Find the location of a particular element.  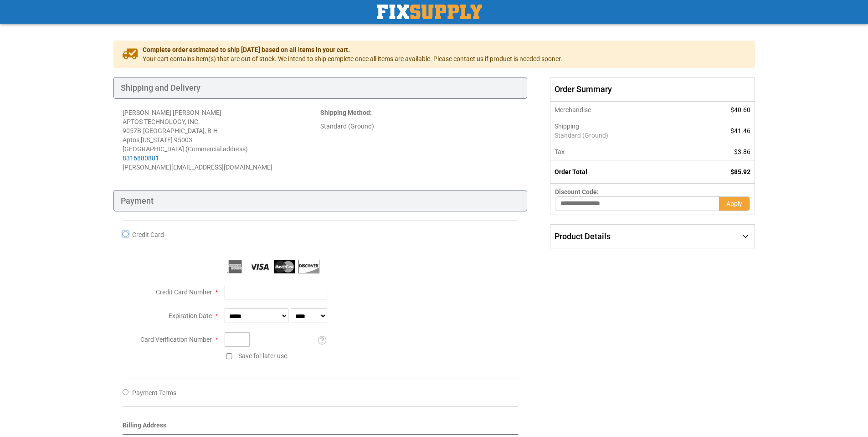

span: Save for later use. is located at coordinates (263, 356).